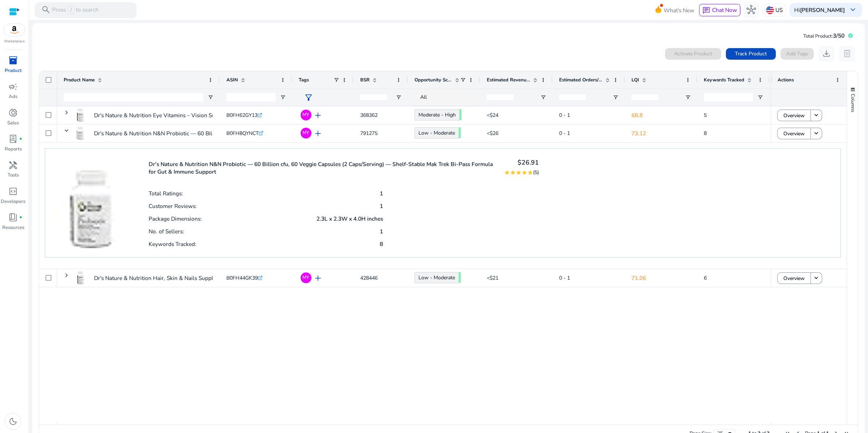  I want to click on span: B0FH8QYNCT, so click(242, 133).